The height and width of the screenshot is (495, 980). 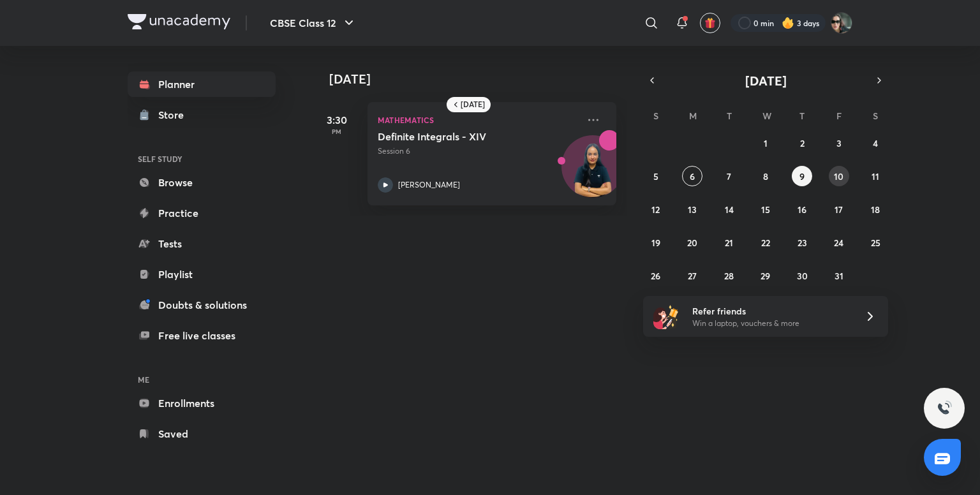 What do you see at coordinates (655, 276) in the screenshot?
I see `button: October 26, 2025` at bounding box center [655, 276].